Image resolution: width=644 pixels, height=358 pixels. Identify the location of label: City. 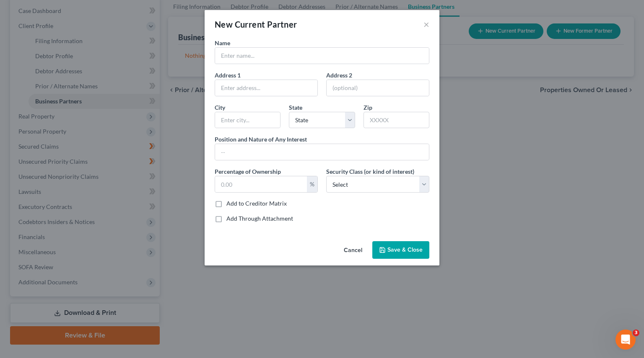
(220, 107).